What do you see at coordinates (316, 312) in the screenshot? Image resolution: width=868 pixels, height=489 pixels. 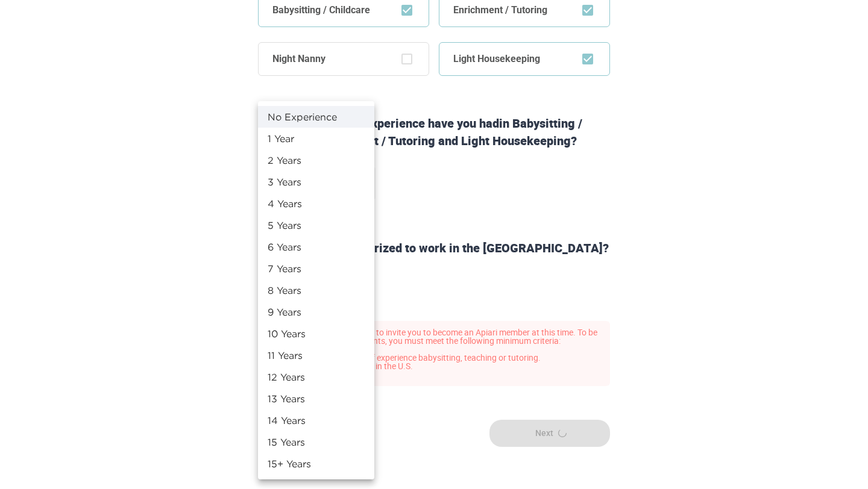 I see `li: 9 Years` at bounding box center [316, 312].